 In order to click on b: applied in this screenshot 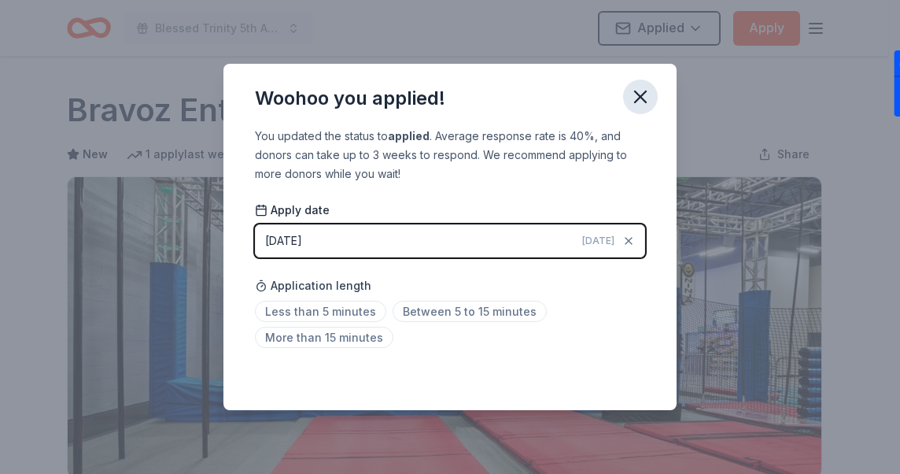, I will do `click(408, 135)`.